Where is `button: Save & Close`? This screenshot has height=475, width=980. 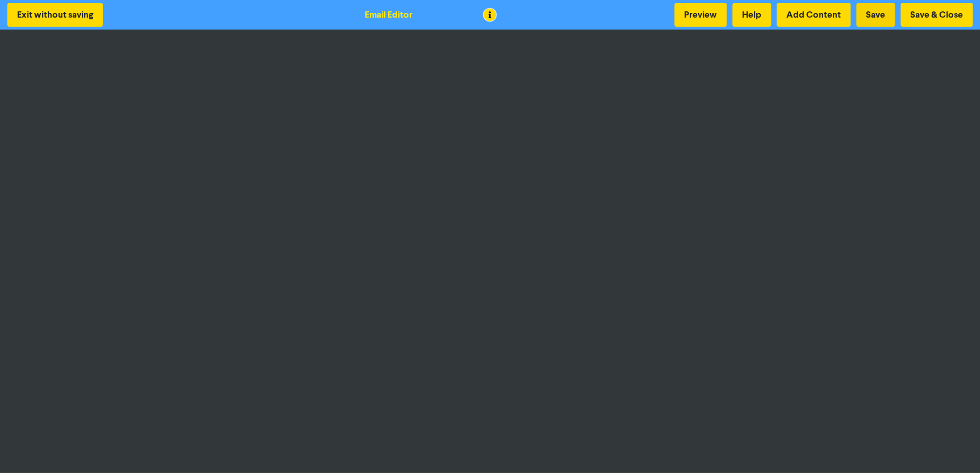 button: Save & Close is located at coordinates (936, 15).